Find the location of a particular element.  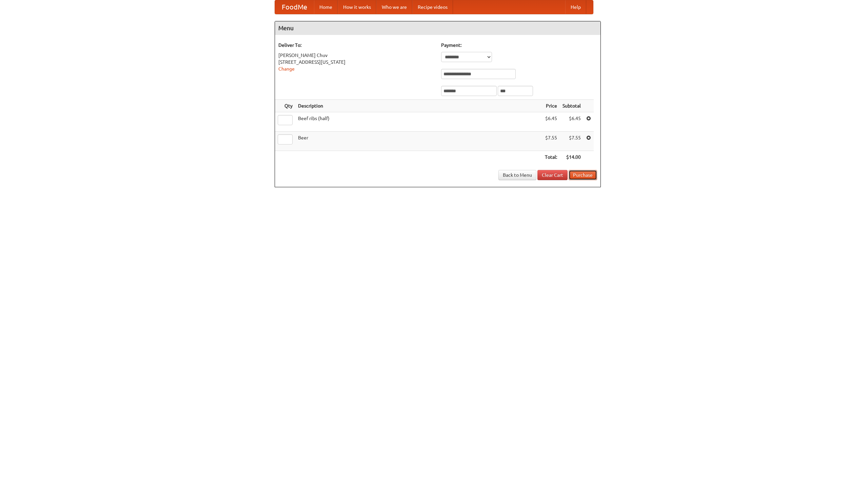

h5: Deliver To: is located at coordinates (356, 45).